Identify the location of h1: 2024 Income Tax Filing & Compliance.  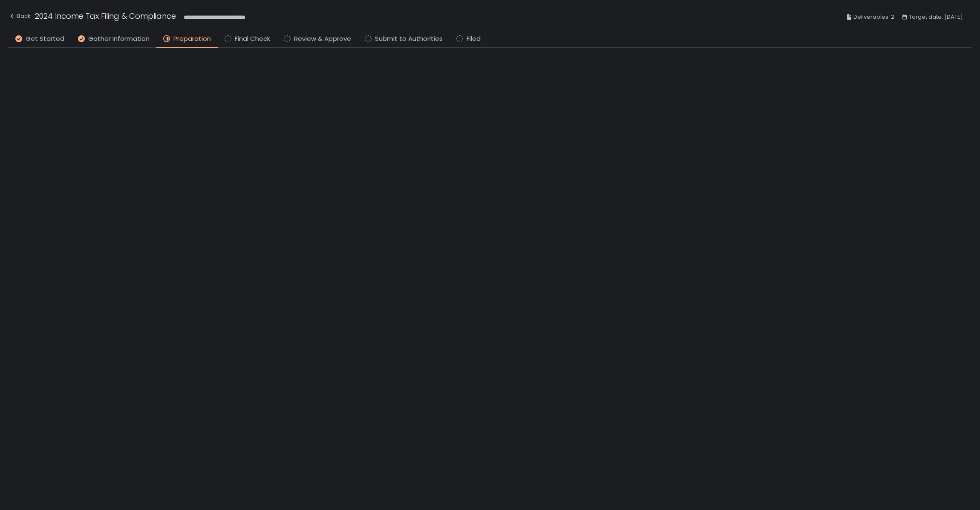
(106, 16).